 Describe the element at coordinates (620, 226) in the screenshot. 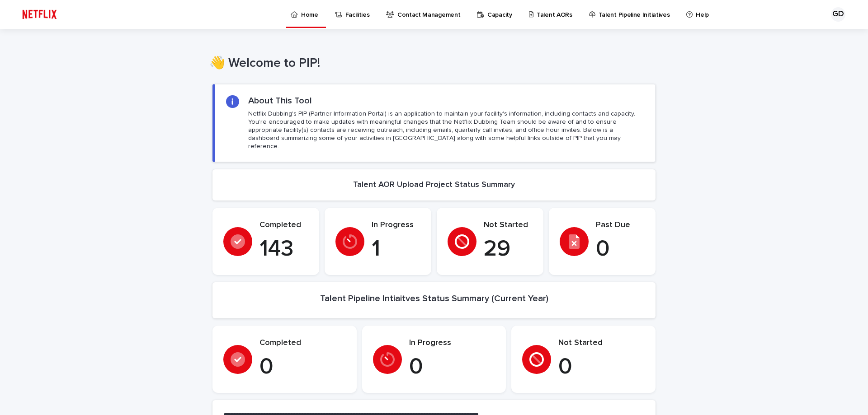

I see `p: Past Due` at that location.